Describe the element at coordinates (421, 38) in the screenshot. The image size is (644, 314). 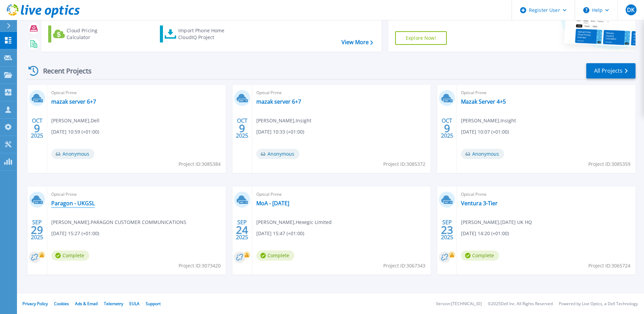
I see `a: Explore Now!` at that location.